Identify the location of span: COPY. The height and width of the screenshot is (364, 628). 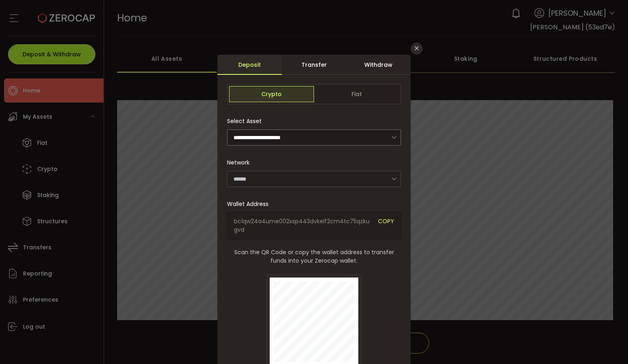
(386, 226).